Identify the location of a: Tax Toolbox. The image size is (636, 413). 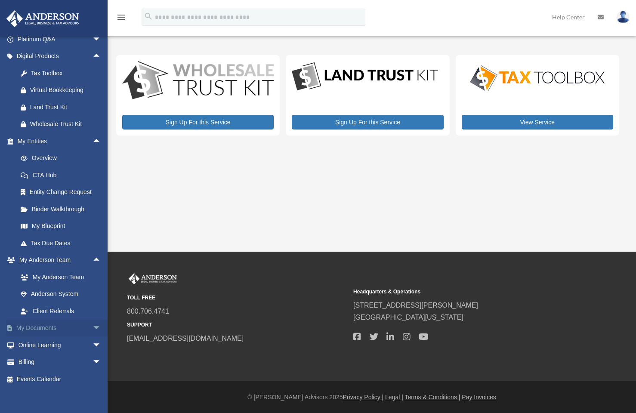
(61, 73).